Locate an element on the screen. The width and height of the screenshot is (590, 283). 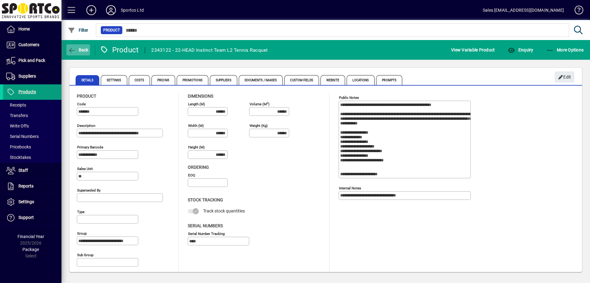
span: Stocktakes is located at coordinates (18, 157).